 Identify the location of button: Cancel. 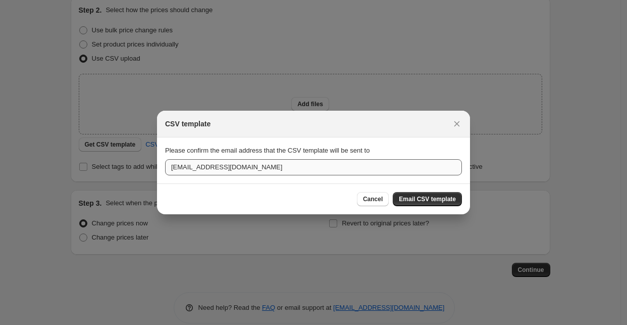
(373, 199).